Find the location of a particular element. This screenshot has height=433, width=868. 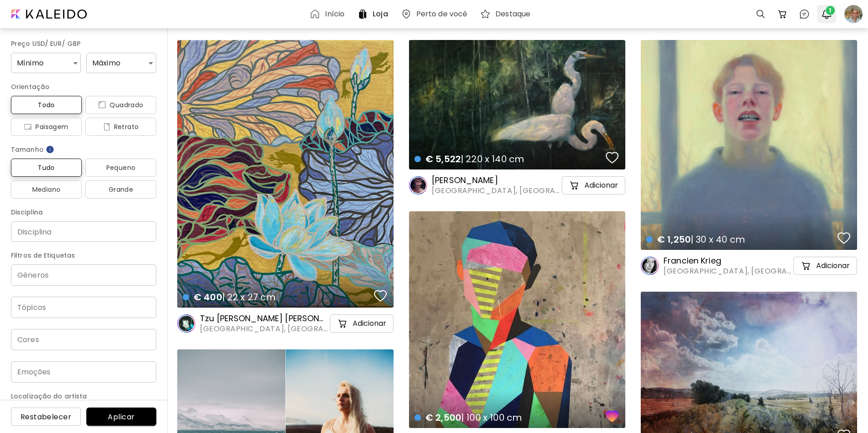

a: € 5,522| 220 x 140 cmfavoriteshttps://cdn.kaleido.art/CDN/Artwork/168349/Primary/medium.webp?upda... is located at coordinates (518, 104).